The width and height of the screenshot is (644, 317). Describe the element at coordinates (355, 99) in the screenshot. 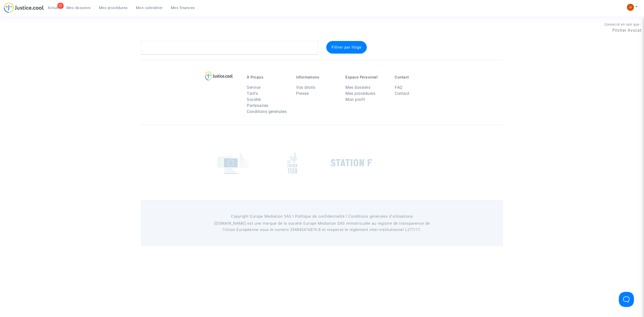

I see `a: Mon profil` at that location.